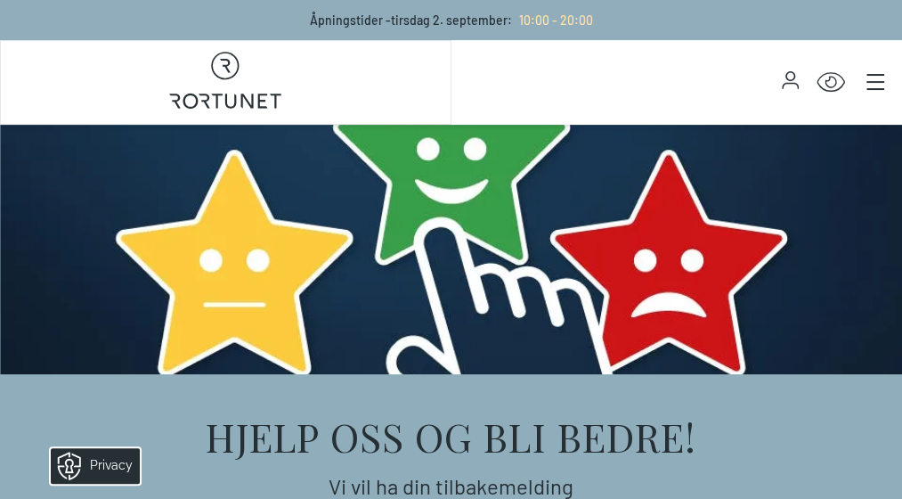 The image size is (902, 499). Describe the element at coordinates (452, 20) in the screenshot. I see `p: Åpningstider - tirsdag 2. september :` at that location.